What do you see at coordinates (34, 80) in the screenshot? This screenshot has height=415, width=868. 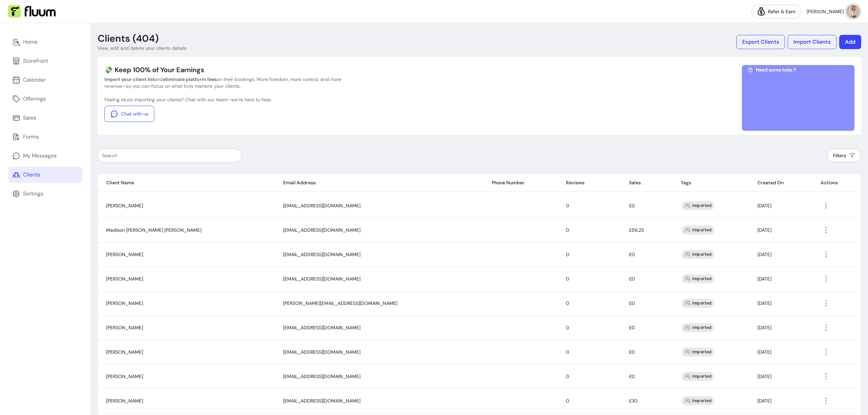 I see `div: Calendar` at bounding box center [34, 80].